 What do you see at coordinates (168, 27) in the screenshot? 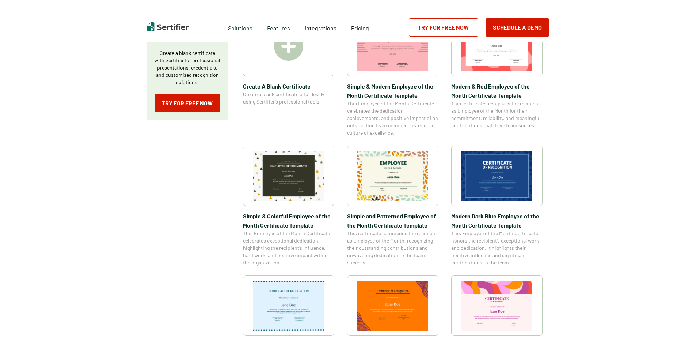
I see `img: Sertifier | Digital Credentialing Platform` at bounding box center [168, 27].